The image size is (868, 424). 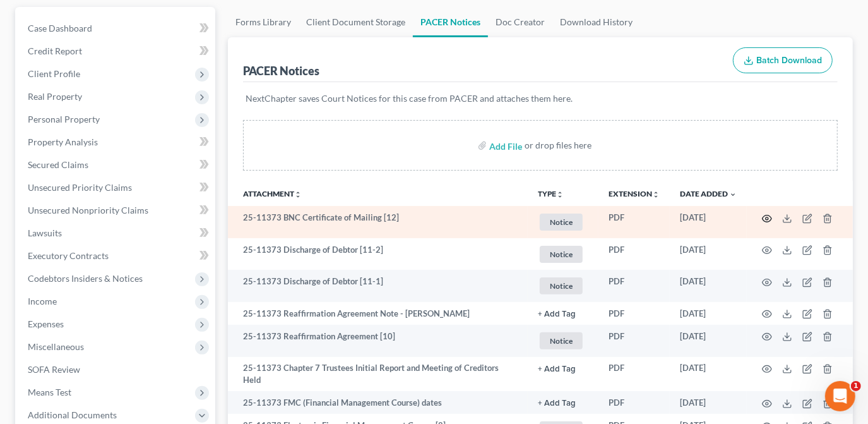 What do you see at coordinates (378, 340) in the screenshot?
I see `td: 25-11373 Reaffirmation Agreement [10]` at bounding box center [378, 340].